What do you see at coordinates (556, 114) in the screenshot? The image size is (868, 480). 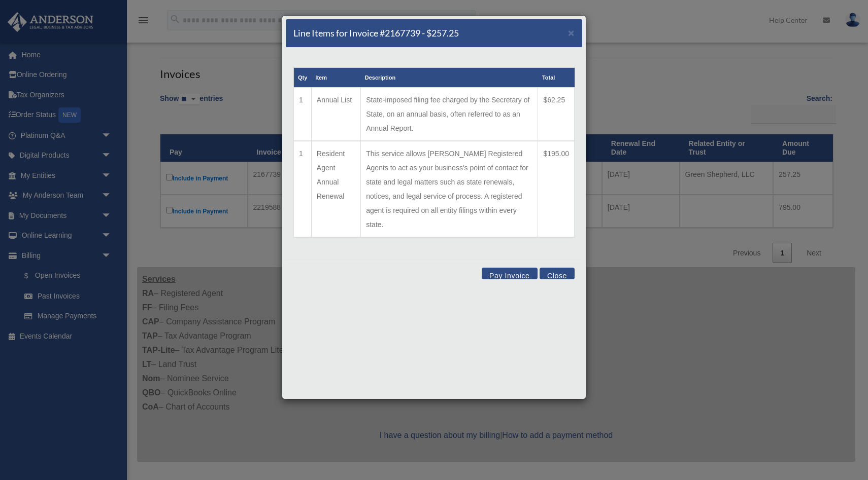 I see `td: $62.25` at bounding box center [556, 114].